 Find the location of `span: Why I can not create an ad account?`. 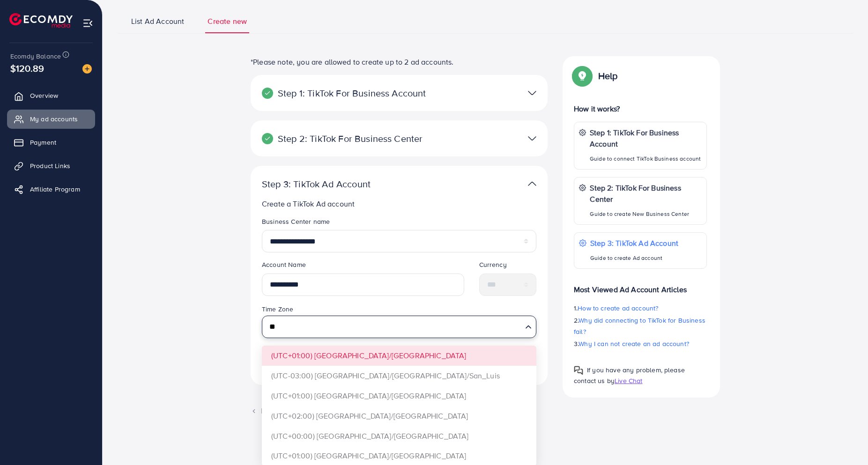

span: Why I can not create an ad account? is located at coordinates (634, 344).